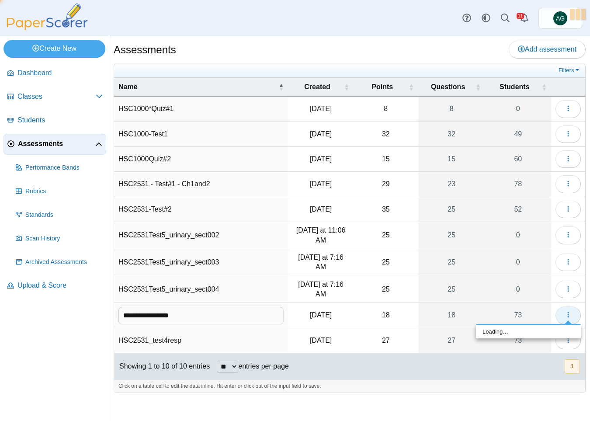 This screenshot has width=590, height=421. I want to click on time: Sep 16, 2025 at 11:13 PM, so click(321, 159).